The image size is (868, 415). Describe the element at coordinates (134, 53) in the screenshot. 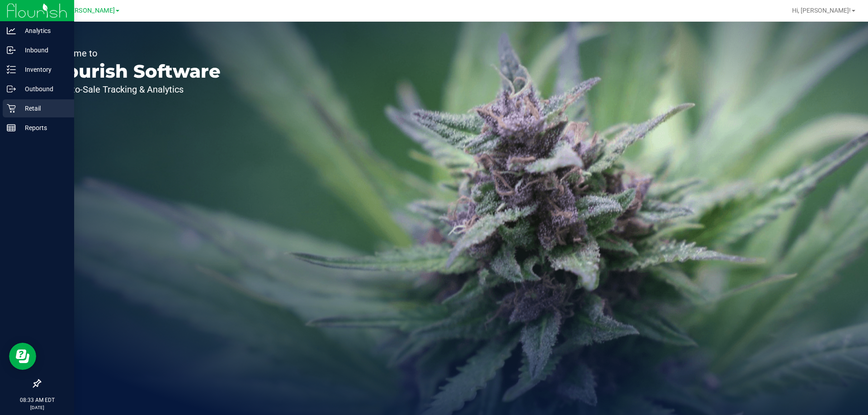

I see `p: Welcome to` at that location.